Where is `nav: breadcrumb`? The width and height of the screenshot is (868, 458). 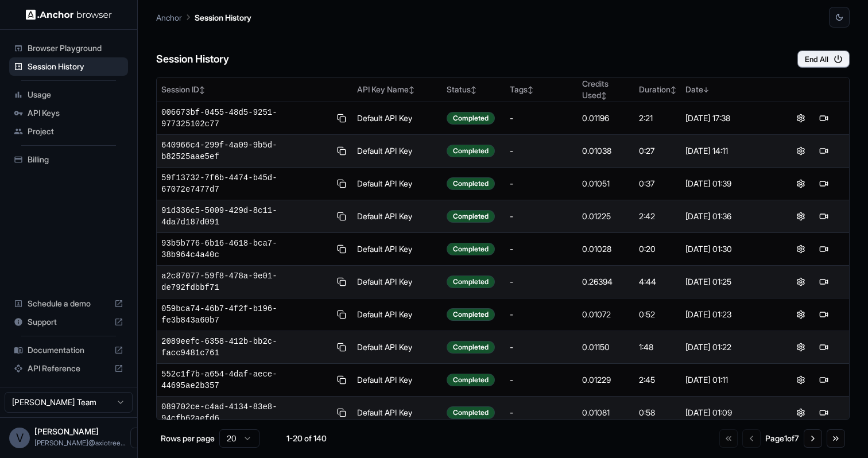 nav: breadcrumb is located at coordinates (204, 17).